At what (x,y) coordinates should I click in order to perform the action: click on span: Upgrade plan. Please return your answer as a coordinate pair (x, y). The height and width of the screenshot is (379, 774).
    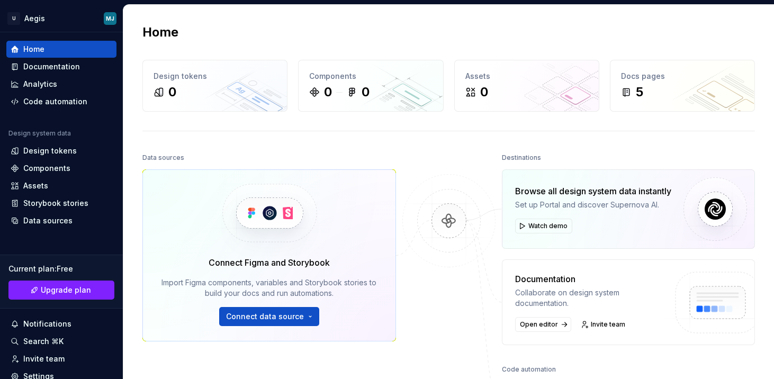
    Looking at the image, I should click on (66, 290).